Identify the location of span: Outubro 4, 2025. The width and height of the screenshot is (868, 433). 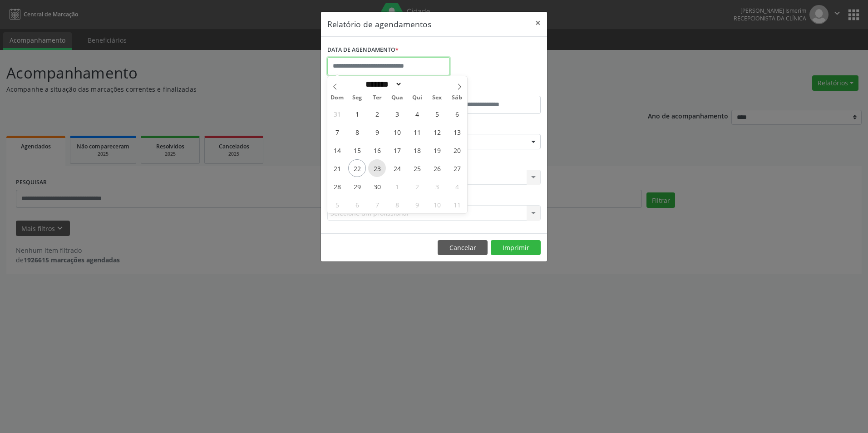
(456, 186).